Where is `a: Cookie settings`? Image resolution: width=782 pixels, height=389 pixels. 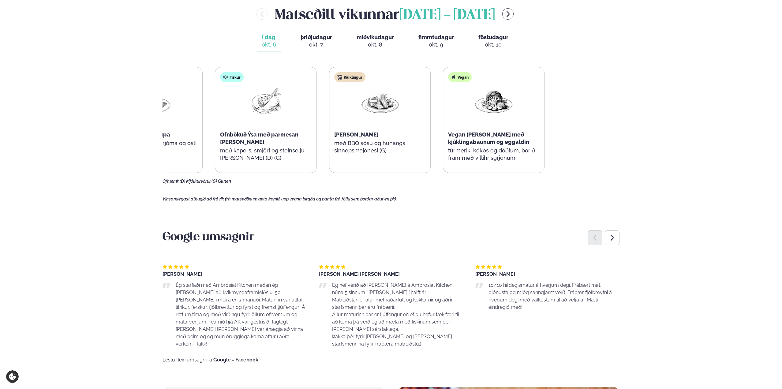 a: Cookie settings is located at coordinates (12, 376).